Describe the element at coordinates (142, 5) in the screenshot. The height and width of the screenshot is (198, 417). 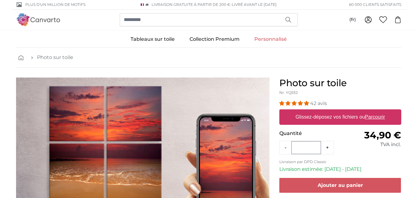
I see `a: France` at that location.